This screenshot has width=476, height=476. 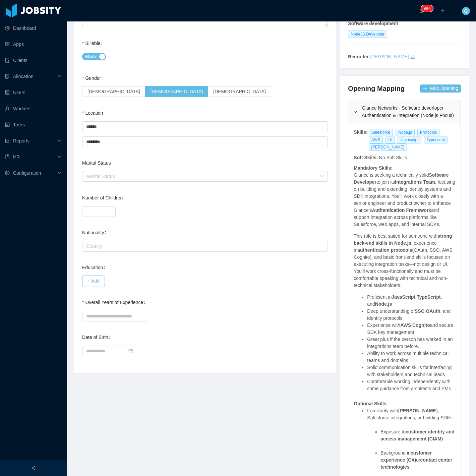 I want to click on i: icon: bell, so click(x=422, y=11).